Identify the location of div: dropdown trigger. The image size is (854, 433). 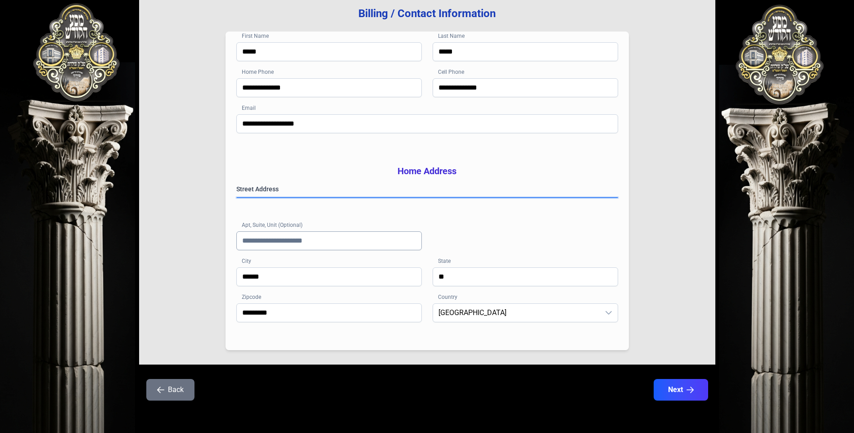
(609, 313).